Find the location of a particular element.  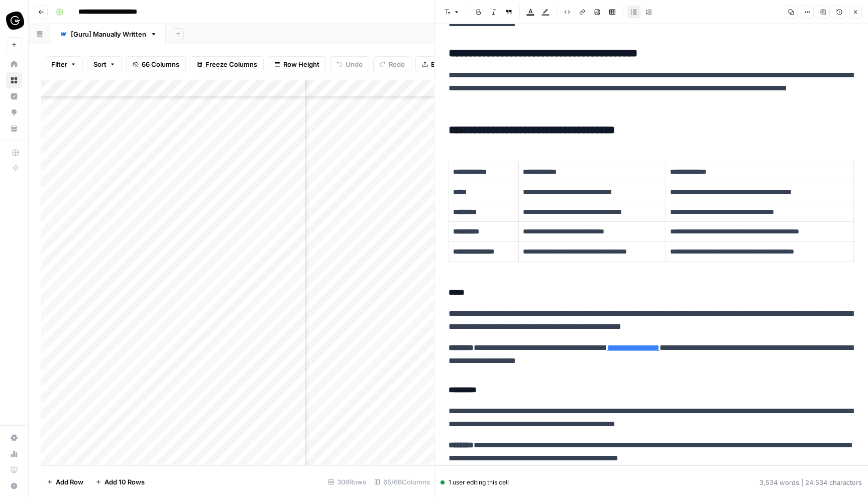

a: Browse is located at coordinates (14, 80).